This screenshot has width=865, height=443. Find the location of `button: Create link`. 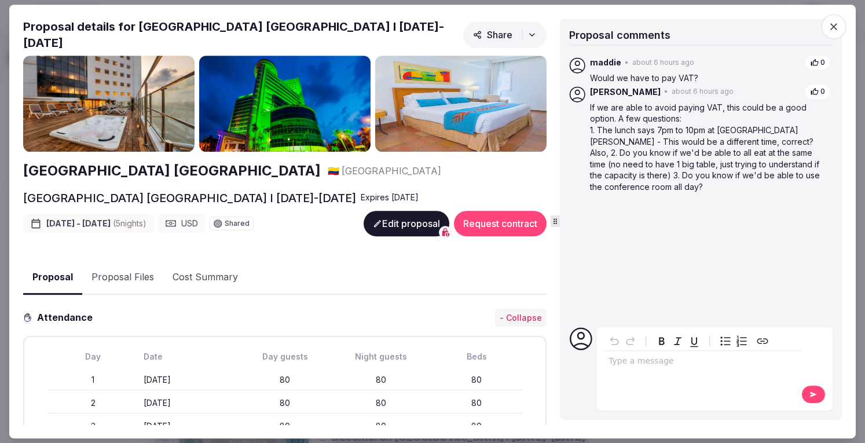

button: Create link is located at coordinates (763, 341).